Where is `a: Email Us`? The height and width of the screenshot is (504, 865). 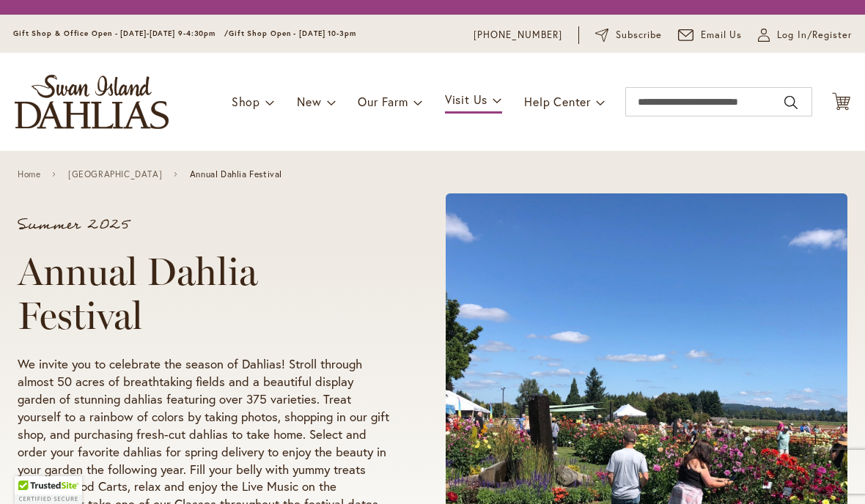
a: Email Us is located at coordinates (710, 35).